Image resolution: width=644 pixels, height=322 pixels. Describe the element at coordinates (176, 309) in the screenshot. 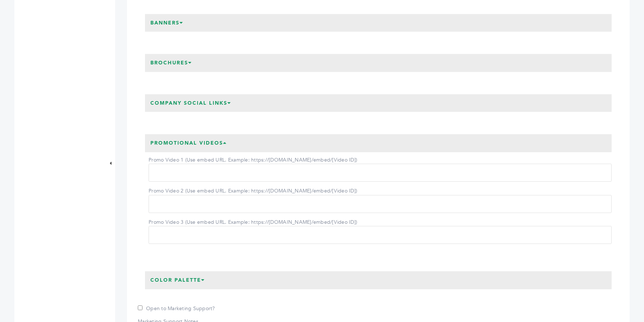

I see `label: Open to Marketing Support?` at that location.